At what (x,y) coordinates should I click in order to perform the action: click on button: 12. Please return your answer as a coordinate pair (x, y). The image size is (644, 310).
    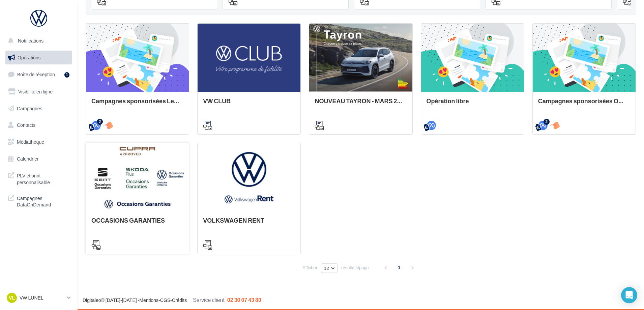
    Looking at the image, I should click on (329, 268).